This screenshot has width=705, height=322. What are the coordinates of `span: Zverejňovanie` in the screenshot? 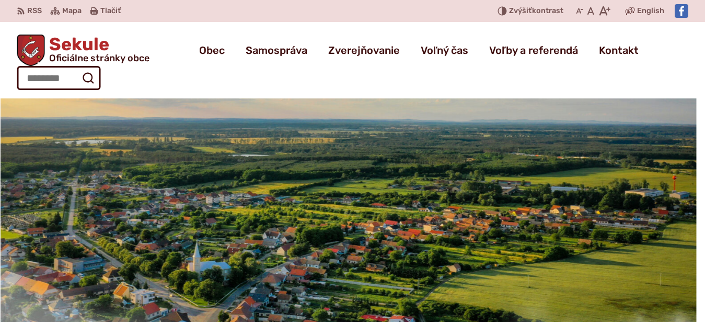 It's located at (364, 50).